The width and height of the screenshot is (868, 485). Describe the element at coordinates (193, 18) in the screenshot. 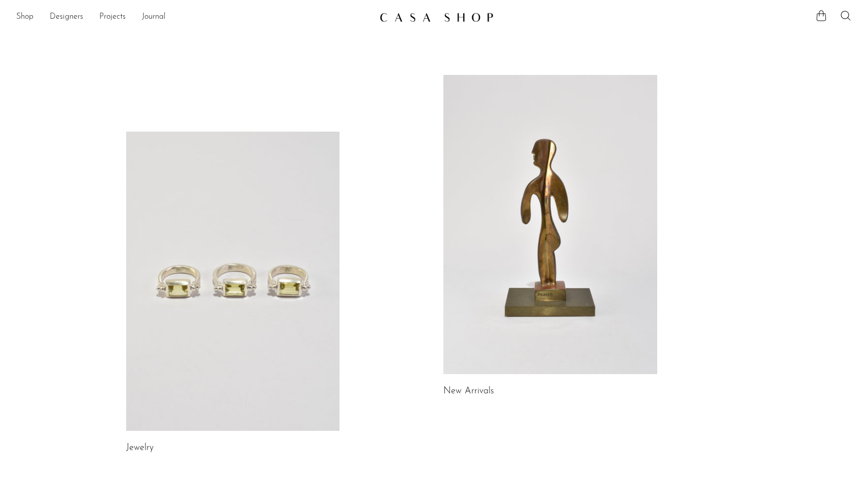

I see `ul: NEW HEADER MENU` at that location.